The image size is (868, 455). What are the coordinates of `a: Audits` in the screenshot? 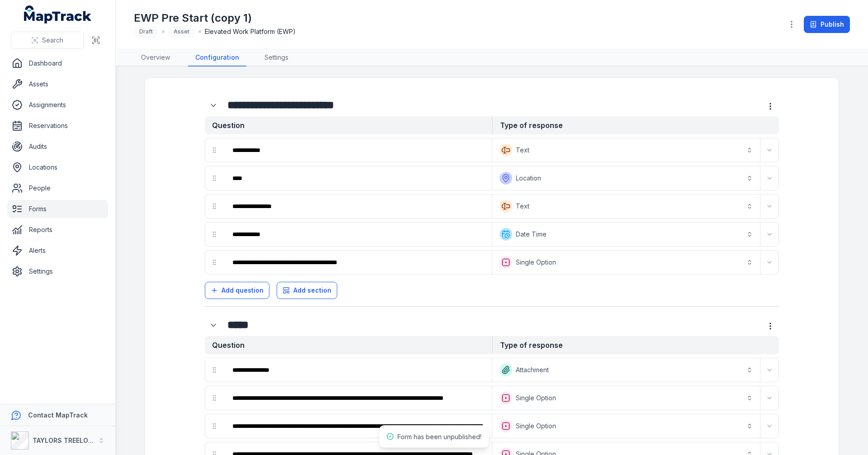 It's located at (57, 147).